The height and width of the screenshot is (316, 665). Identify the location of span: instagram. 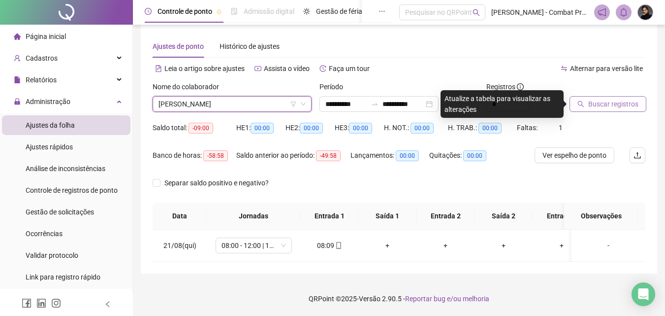
(56, 303).